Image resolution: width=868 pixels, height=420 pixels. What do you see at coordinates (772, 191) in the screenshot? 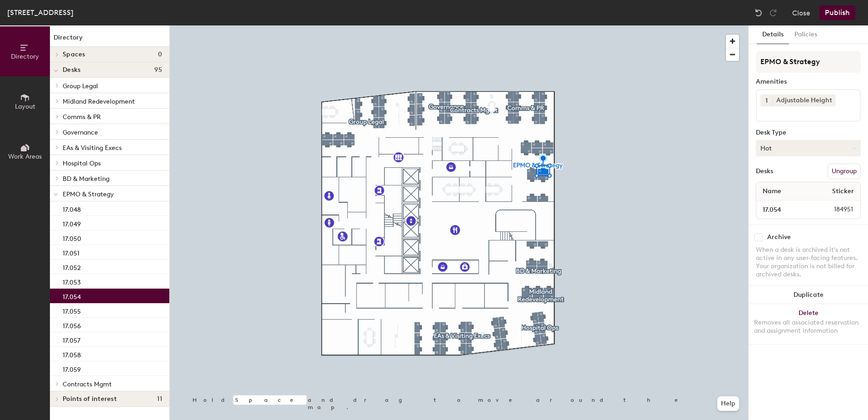
I see `span: Name` at bounding box center [772, 191].